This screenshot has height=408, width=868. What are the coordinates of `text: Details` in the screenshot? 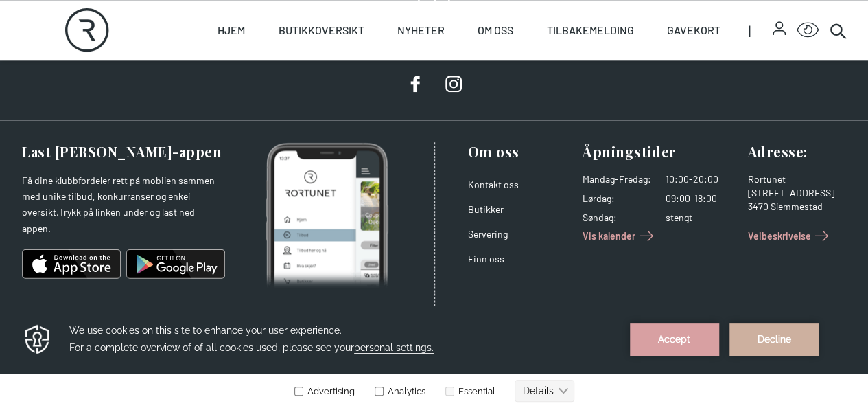 It's located at (538, 85).